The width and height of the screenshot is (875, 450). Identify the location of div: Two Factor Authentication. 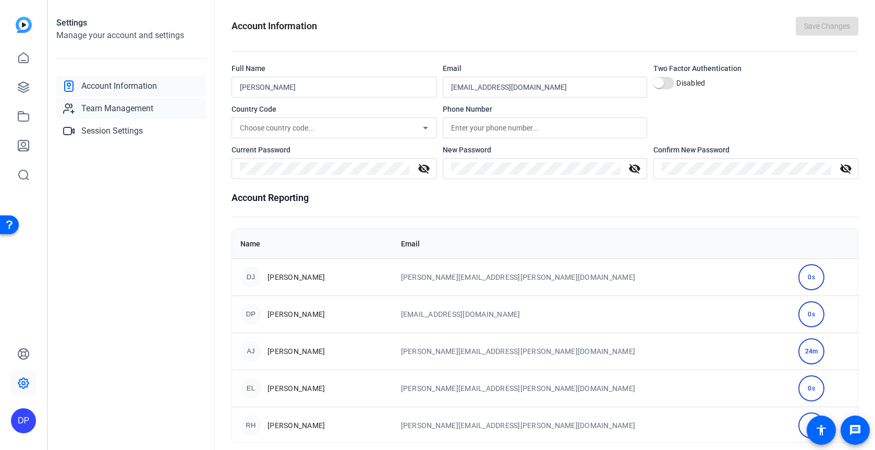
(756, 68).